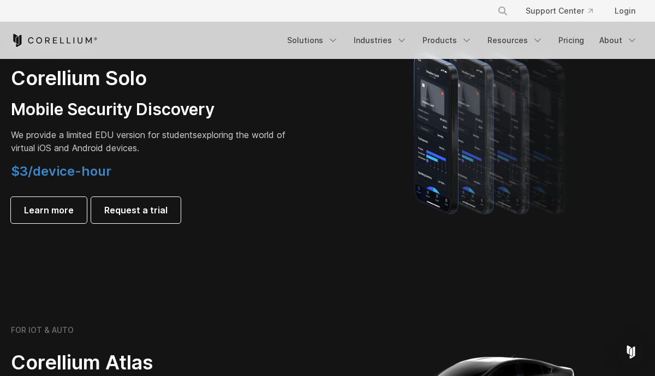 The width and height of the screenshot is (655, 376). Describe the element at coordinates (447, 40) in the screenshot. I see `a: Products` at that location.